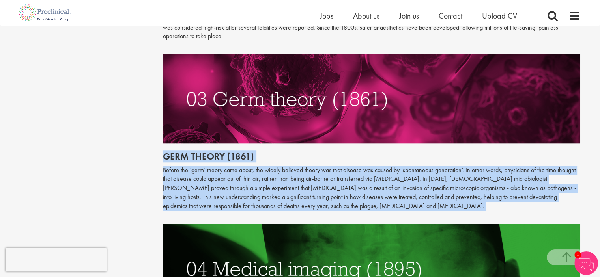 The image size is (600, 277). I want to click on span: Contact, so click(450, 16).